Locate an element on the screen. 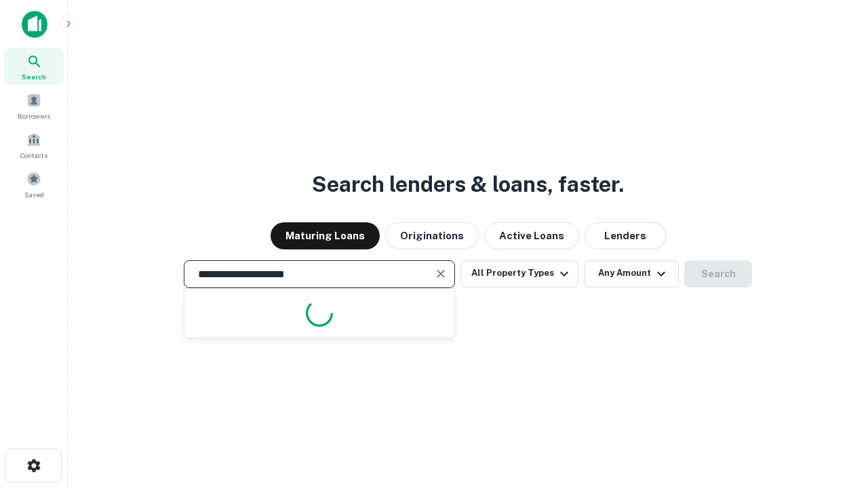  button: Active Loans is located at coordinates (531, 236).